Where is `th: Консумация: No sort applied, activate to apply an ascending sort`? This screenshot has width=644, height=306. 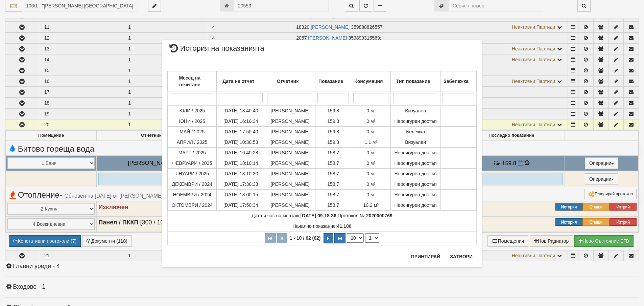 th: Консумация: No sort applied, activate to apply an ascending sort is located at coordinates (371, 81).